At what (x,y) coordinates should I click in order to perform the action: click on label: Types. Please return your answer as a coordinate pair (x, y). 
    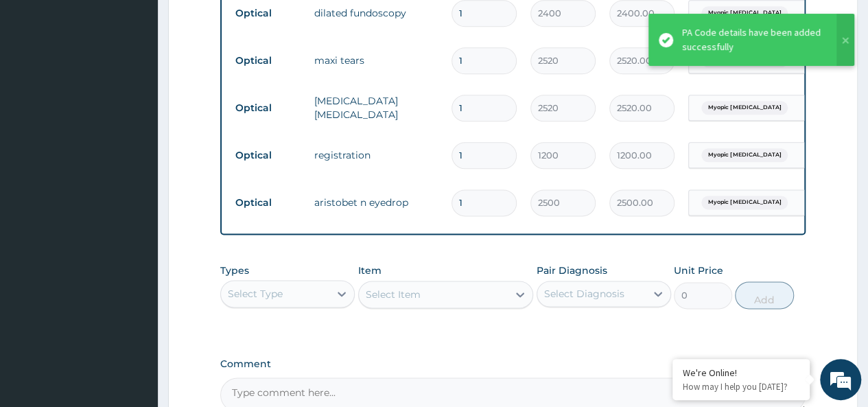
    Looking at the image, I should click on (234, 270).